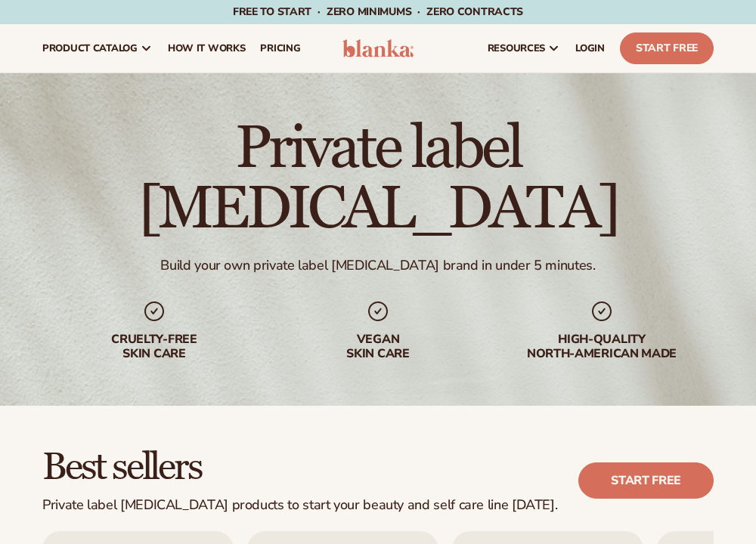 Image resolution: width=756 pixels, height=544 pixels. I want to click on a: resources, so click(524, 48).